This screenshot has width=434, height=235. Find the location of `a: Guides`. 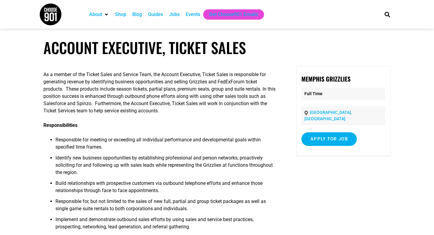

a: Guides is located at coordinates (156, 14).